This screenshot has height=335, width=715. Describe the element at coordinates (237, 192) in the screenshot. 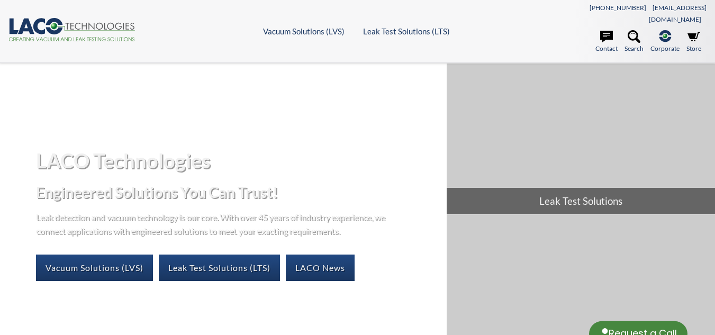

I see `h2: Engineered Solutions You Can Trust!` at that location.